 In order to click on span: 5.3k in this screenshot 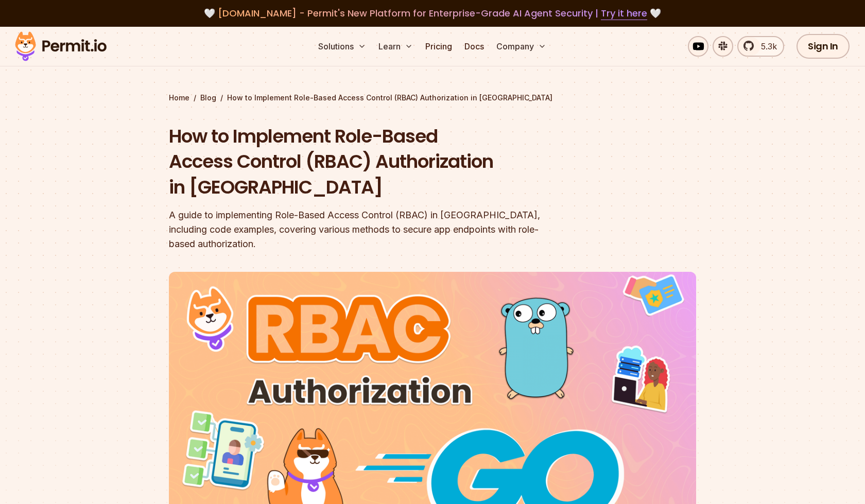, I will do `click(766, 47)`.